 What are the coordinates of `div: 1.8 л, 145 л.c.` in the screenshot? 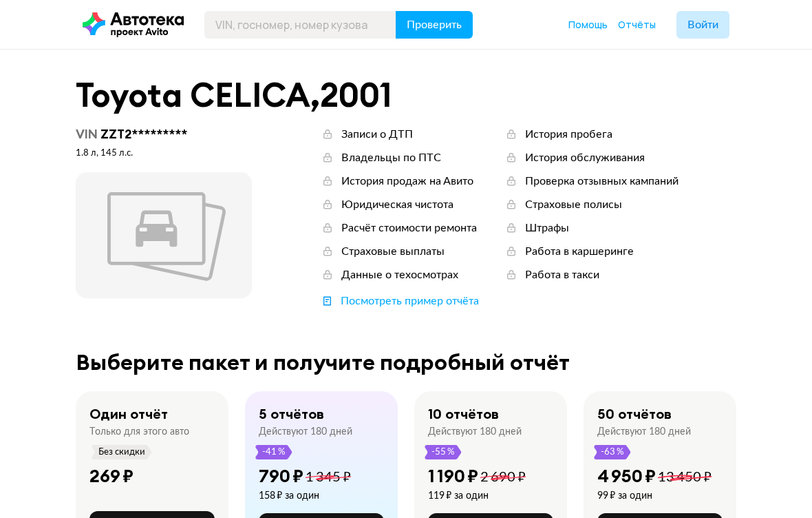 It's located at (164, 154).